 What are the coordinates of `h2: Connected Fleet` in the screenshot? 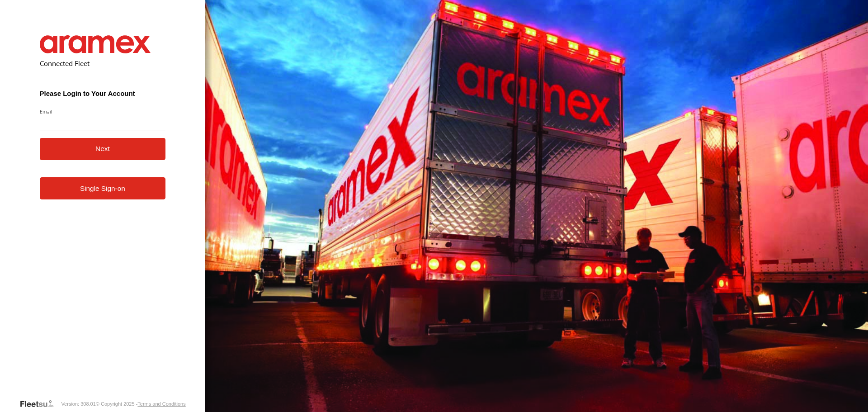 It's located at (103, 64).